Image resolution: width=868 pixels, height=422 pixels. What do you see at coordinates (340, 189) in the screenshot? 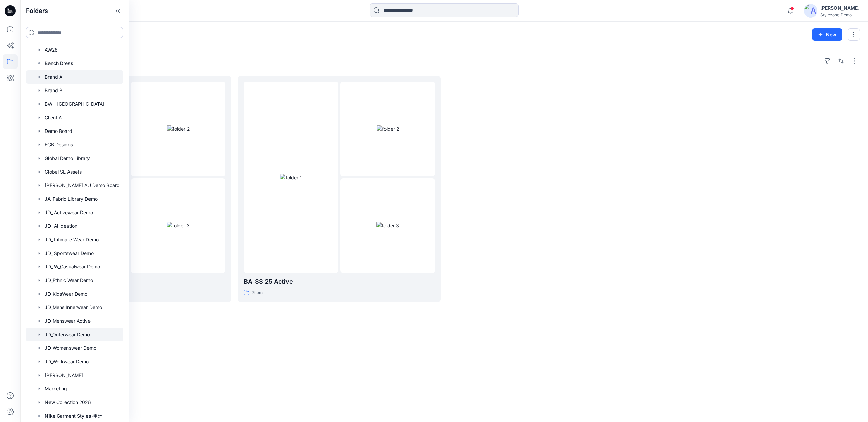
I see `a: folder 1folder 2folder 3BA_SS 25 Active7items` at bounding box center [340, 189].